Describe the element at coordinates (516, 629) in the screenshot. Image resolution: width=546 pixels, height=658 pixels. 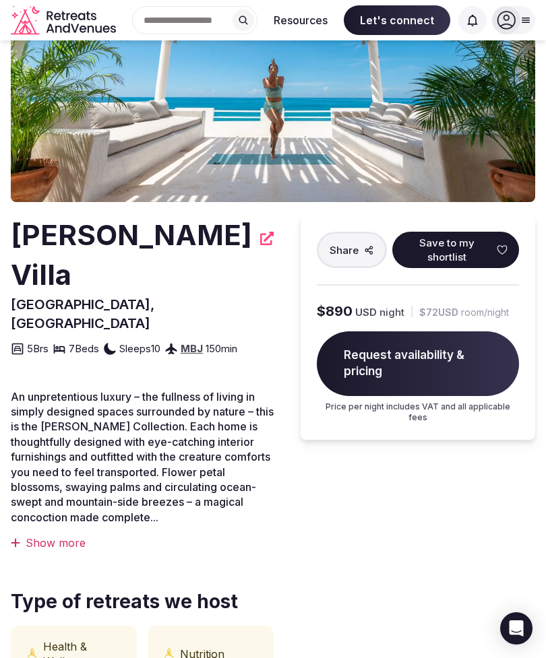
I see `div: Open Intercom Messenger` at that location.